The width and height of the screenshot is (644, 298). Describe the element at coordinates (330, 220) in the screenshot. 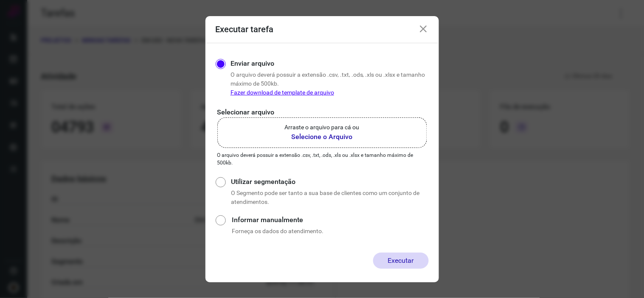

I see `label: Informar manualmente` at that location.